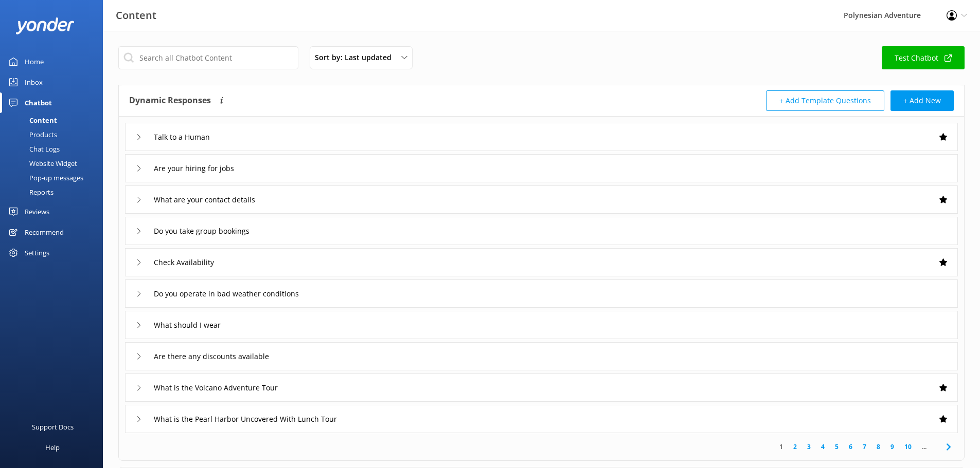 The image size is (980, 468). What do you see at coordinates (922, 101) in the screenshot?
I see `button: + Add New` at bounding box center [922, 101].